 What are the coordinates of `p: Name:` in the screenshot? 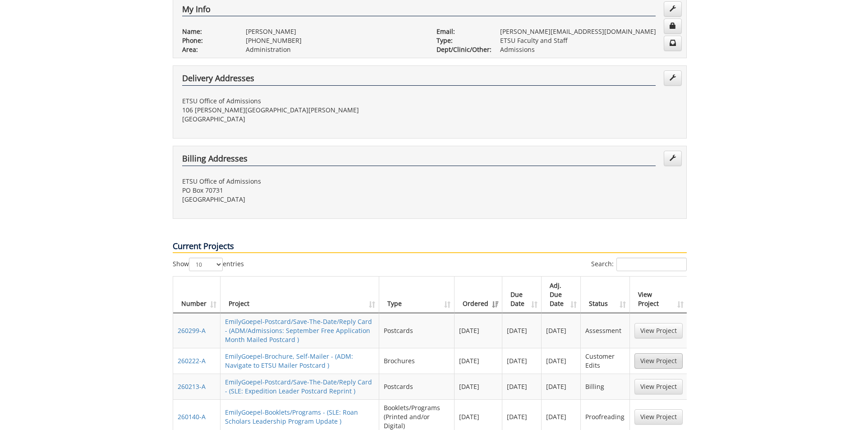 It's located at (207, 32).